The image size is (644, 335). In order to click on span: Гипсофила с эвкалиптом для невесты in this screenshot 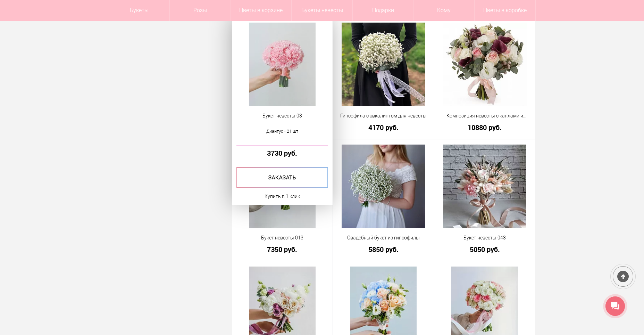, I will do `click(383, 116)`.